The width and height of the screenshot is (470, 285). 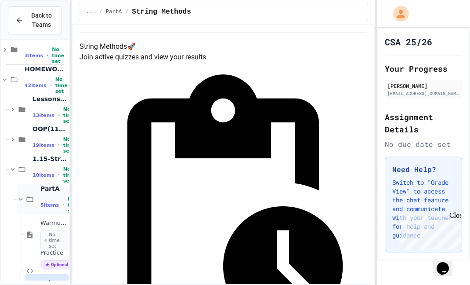 I want to click on h4: String Methods 🚀, so click(x=223, y=47).